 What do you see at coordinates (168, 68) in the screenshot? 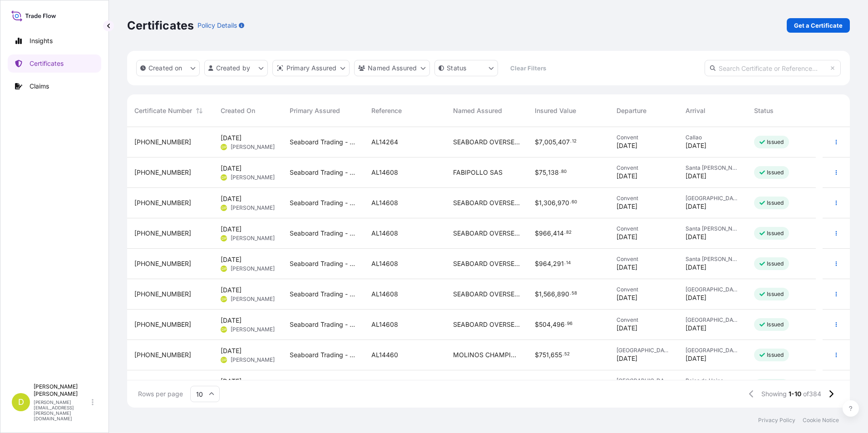
I see `button: createdOn Filter options` at bounding box center [168, 68].